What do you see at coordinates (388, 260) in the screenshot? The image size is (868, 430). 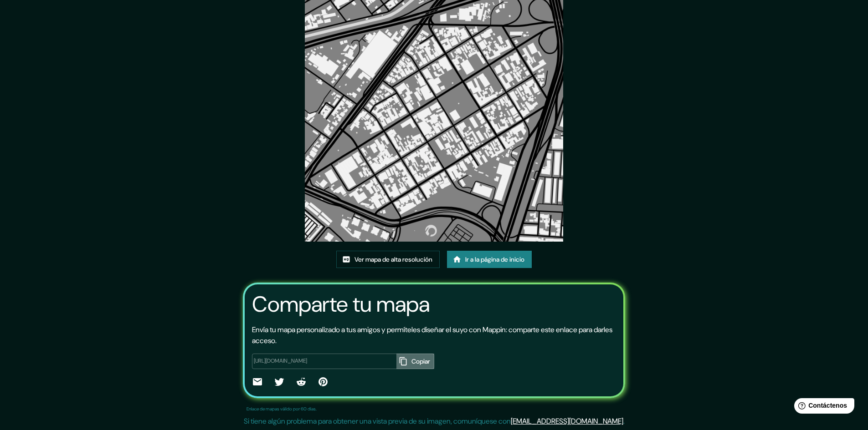 I see `a: Ver mapa de alta resolución` at bounding box center [388, 260].